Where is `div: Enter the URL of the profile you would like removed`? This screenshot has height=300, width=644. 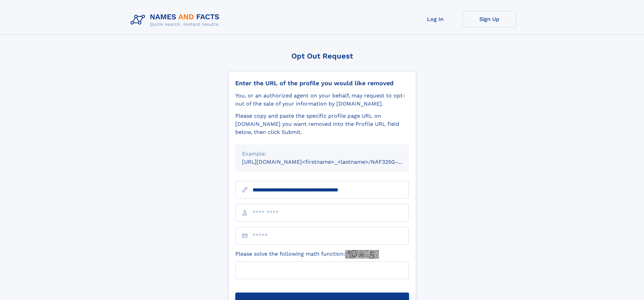
div: Enter the URL of the profile you would like removed is located at coordinates (322, 83).